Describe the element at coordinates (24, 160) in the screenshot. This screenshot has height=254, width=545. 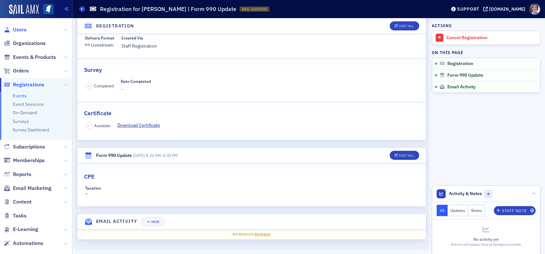
I see `a: Memberships` at that location.